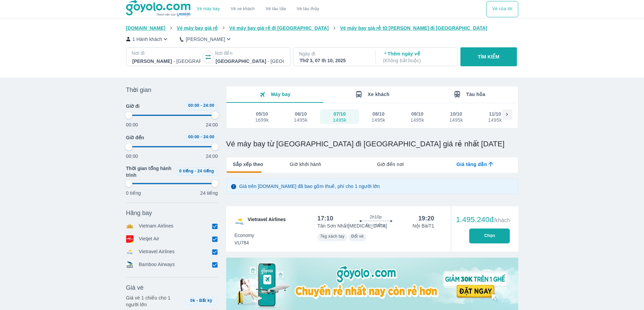 This screenshot has width=644, height=310. Describe the element at coordinates (244, 242) in the screenshot. I see `span: VU784` at that location.